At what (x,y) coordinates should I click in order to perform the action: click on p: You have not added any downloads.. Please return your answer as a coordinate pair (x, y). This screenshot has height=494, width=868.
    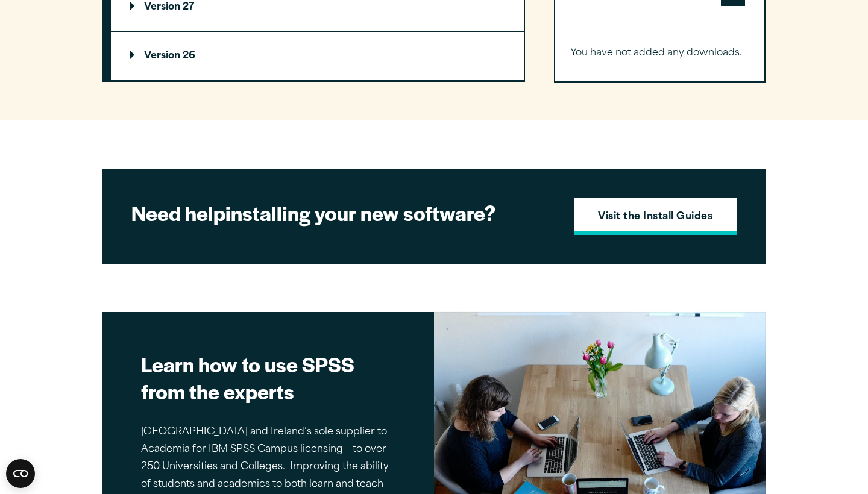
    Looking at the image, I should click on (660, 53).